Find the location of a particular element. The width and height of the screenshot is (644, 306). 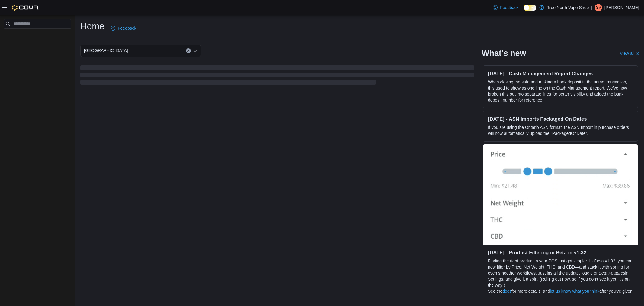

span: Dark Mode is located at coordinates (524, 11).